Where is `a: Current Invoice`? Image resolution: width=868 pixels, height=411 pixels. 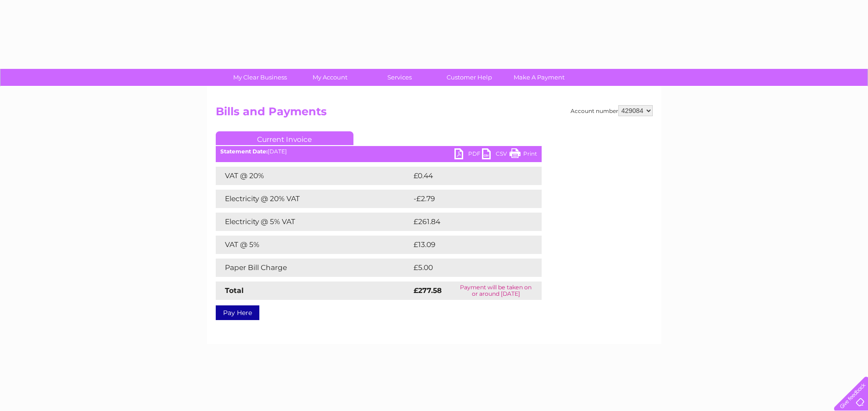
a: Current Invoice is located at coordinates (285, 138).